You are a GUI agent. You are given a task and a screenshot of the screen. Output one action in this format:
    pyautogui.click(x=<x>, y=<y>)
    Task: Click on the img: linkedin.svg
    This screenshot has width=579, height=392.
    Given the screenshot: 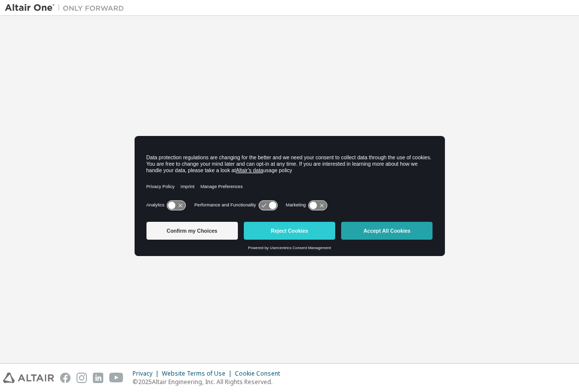 What is the action you would take?
    pyautogui.click(x=98, y=378)
    